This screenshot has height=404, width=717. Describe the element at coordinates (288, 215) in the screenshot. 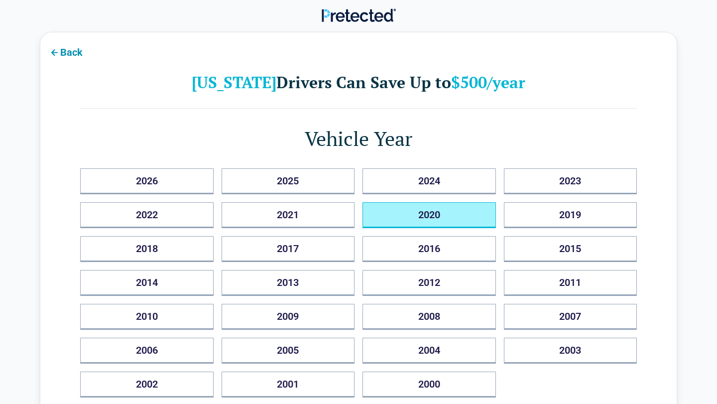

I see `button: 2021` at that location.